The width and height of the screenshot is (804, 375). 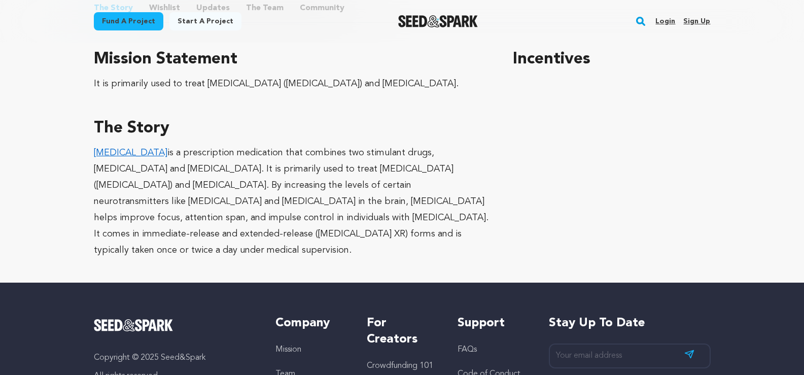 I want to click on a: Start a project, so click(x=206, y=21).